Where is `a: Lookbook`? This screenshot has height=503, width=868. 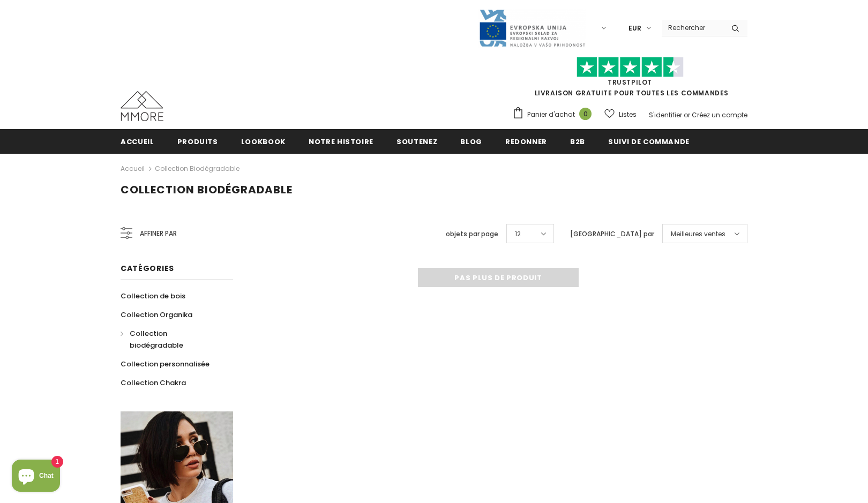 a: Lookbook is located at coordinates (263, 141).